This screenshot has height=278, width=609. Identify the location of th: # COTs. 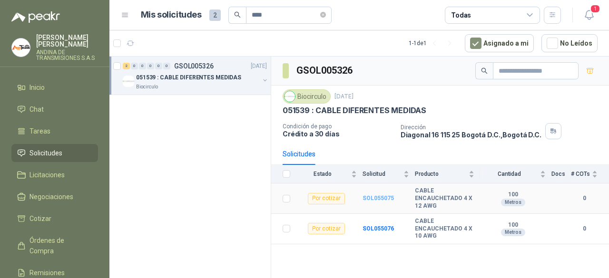
(590, 174).